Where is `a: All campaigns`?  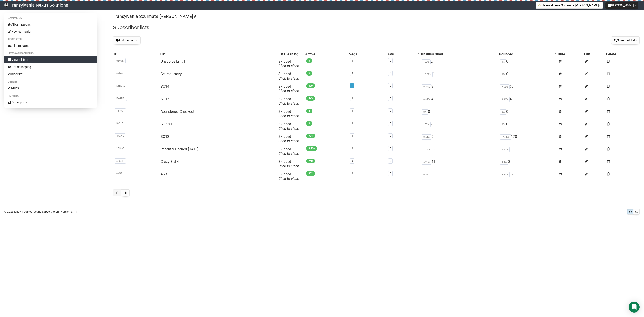
a: All campaigns is located at coordinates (50, 24).